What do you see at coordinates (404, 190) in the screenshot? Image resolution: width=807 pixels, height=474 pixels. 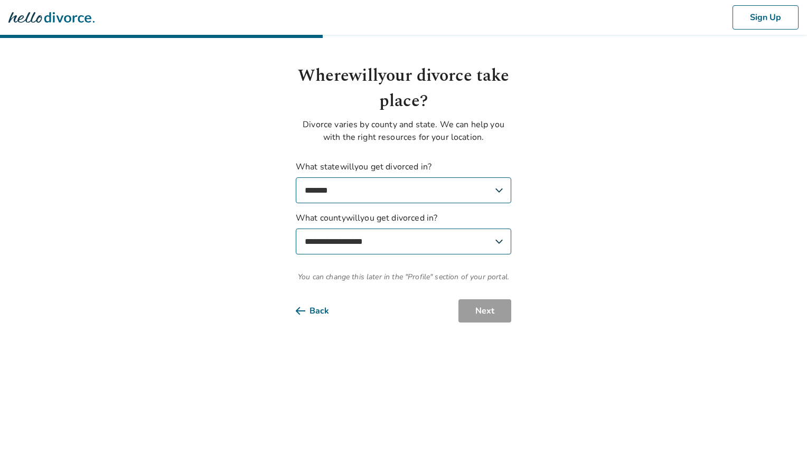 I see `select: What statewillyou get divorced in?` at bounding box center [404, 190].